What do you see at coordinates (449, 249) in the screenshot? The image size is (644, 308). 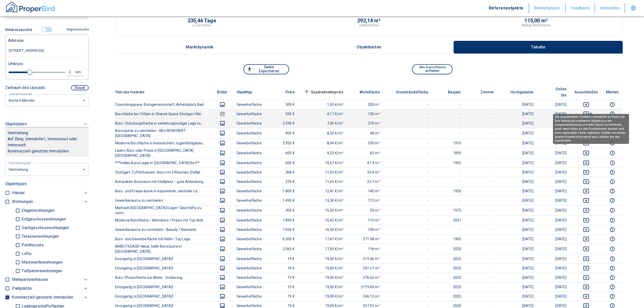 I see `td: 2020` at bounding box center [449, 249].